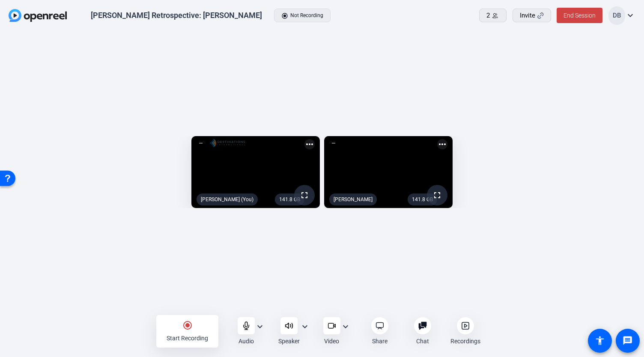 This screenshot has height=357, width=644. I want to click on span: End Session, so click(579, 15).